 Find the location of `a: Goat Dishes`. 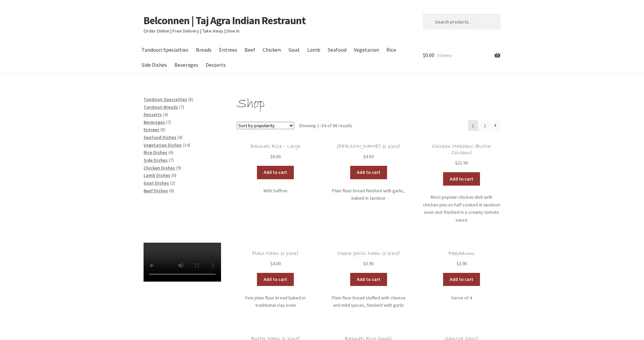

a: Goat Dishes is located at coordinates (156, 183).